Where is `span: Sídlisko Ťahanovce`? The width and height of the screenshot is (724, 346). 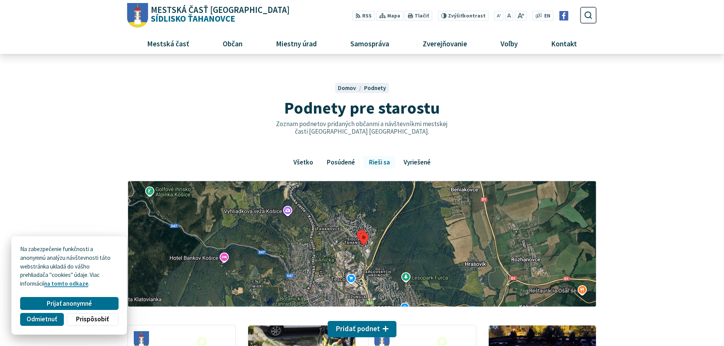
span: Sídlisko Ťahanovce is located at coordinates (219, 14).